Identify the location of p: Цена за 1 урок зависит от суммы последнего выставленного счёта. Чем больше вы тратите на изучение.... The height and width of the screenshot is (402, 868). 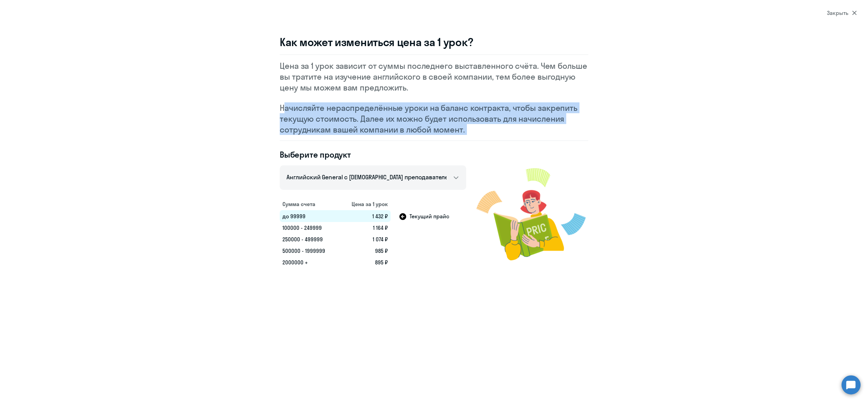
(434, 77).